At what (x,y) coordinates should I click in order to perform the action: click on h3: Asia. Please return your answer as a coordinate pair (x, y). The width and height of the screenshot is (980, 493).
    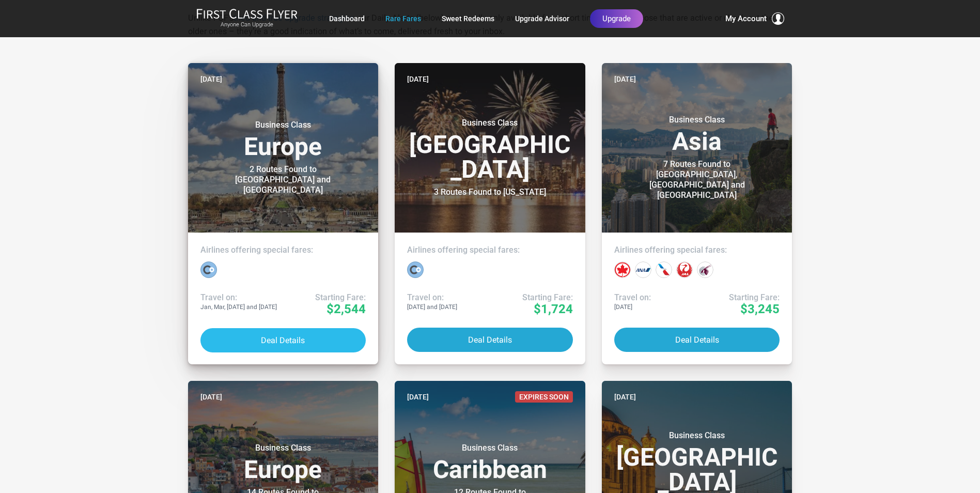
    Looking at the image, I should click on (697, 134).